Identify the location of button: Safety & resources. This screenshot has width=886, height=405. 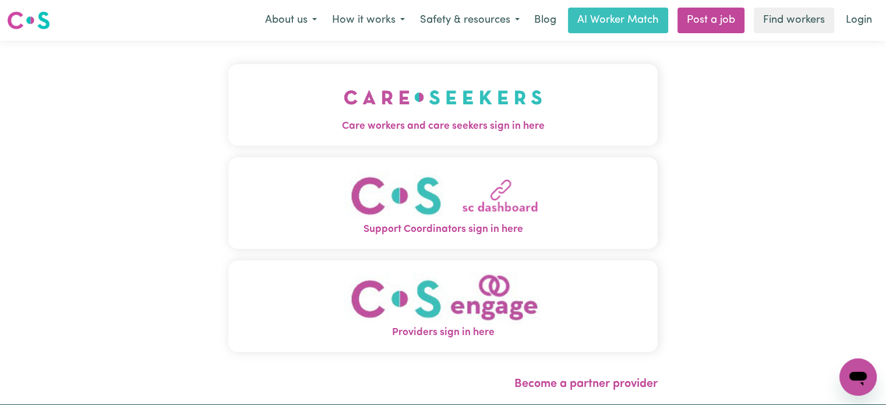
(470, 20).